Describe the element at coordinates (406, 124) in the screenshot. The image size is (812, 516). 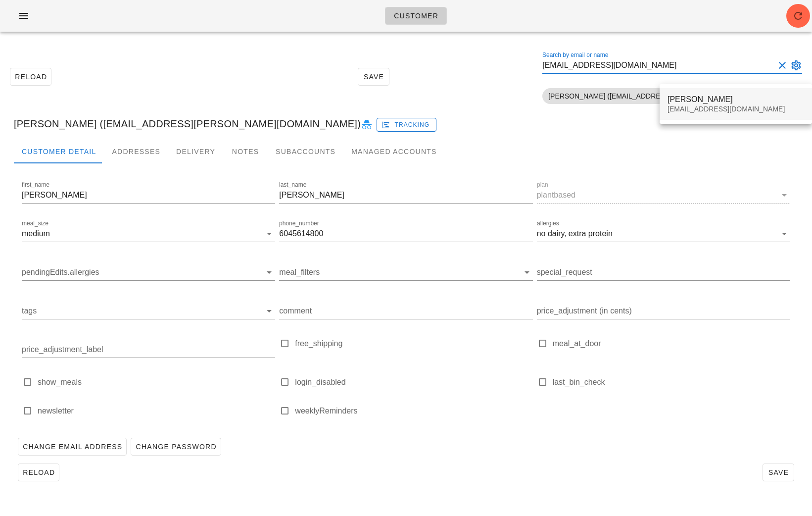
I see `a: Tracking` at that location.